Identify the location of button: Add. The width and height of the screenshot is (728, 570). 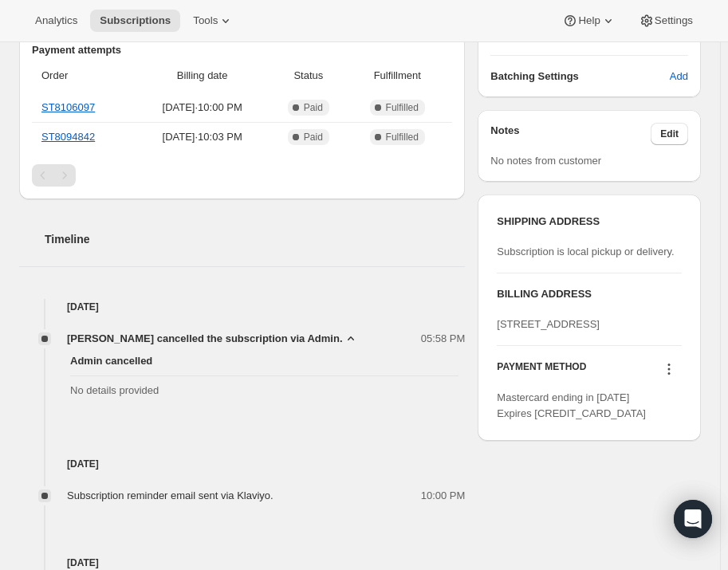
(679, 76).